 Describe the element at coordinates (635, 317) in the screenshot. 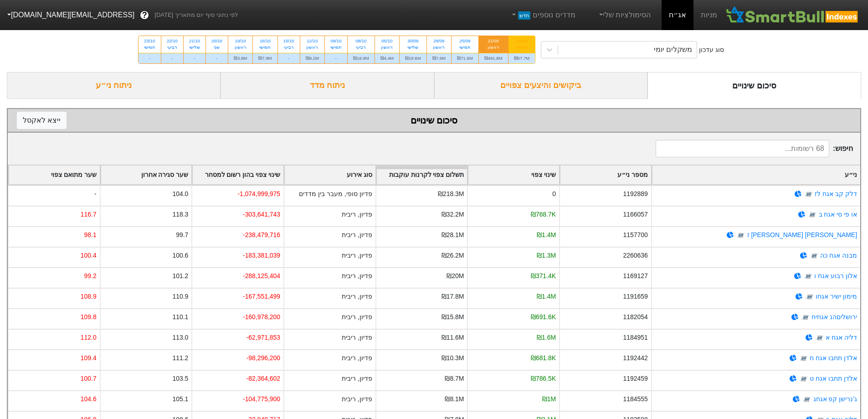

I see `div: 1182054` at that location.